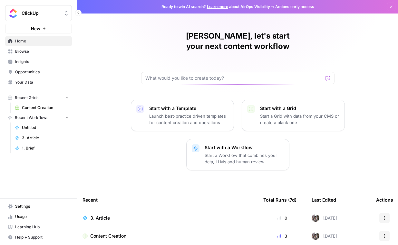 Image resolution: width=398 pixels, height=245 pixels. I want to click on span: Untitled, so click(45, 128).